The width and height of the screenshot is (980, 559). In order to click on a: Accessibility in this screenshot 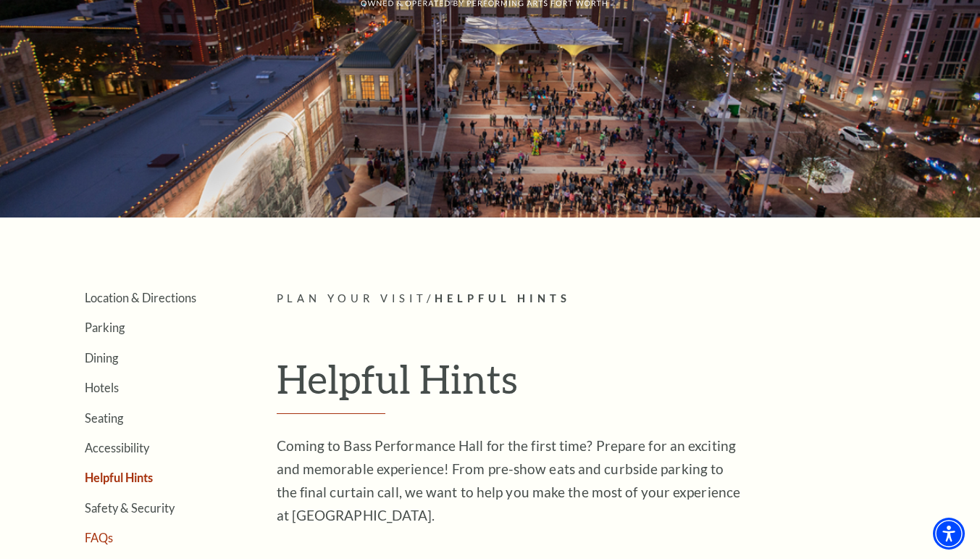, I will do `click(116, 447)`.